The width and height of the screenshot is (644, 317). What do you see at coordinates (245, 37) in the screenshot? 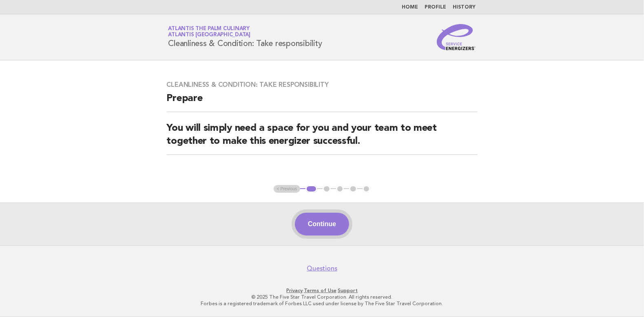
I see `h1: Cleanliness & Condition: Take responsibility` at bounding box center [245, 37].